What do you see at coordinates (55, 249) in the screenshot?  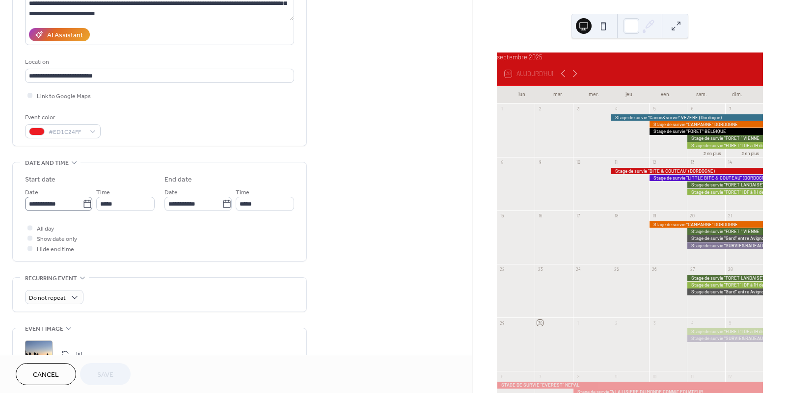 I see `span: Hide end time` at bounding box center [55, 249].